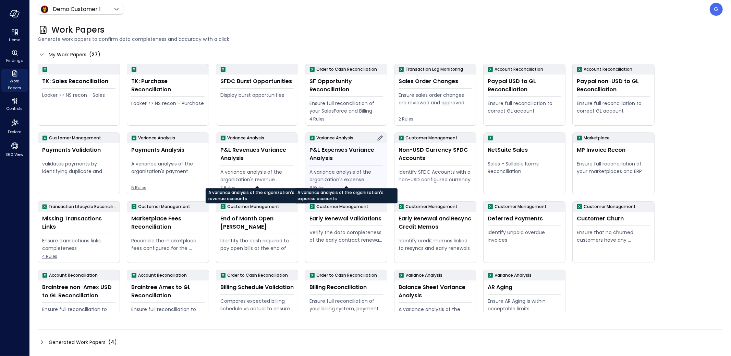 The height and width of the screenshot is (356, 731). Describe the element at coordinates (435, 81) in the screenshot. I see `div: Sales Order Changes` at that location.